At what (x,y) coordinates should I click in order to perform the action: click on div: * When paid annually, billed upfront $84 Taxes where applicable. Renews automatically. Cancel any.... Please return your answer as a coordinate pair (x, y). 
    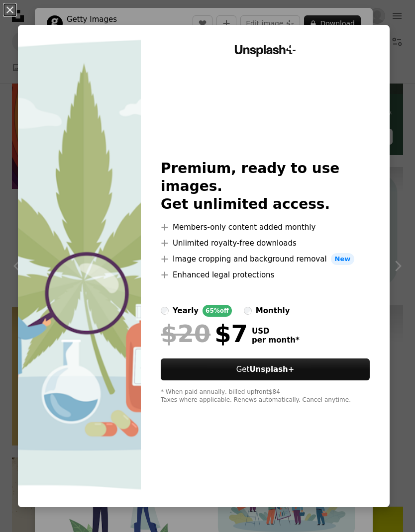
    Looking at the image, I should click on (265, 396).